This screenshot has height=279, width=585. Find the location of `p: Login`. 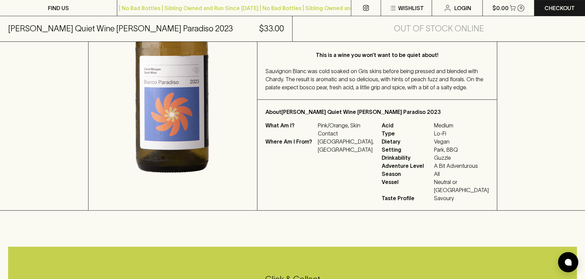

p: Login is located at coordinates (462, 8).